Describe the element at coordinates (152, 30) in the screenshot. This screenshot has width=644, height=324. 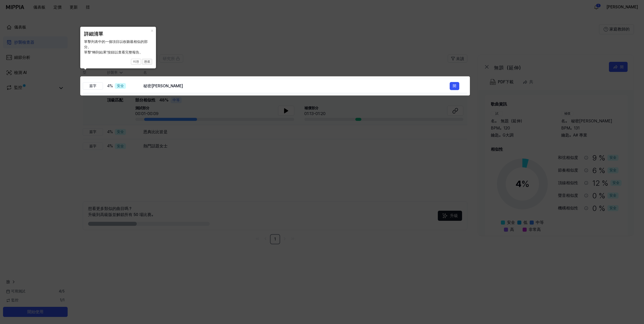
I see `button: 近` at that location.